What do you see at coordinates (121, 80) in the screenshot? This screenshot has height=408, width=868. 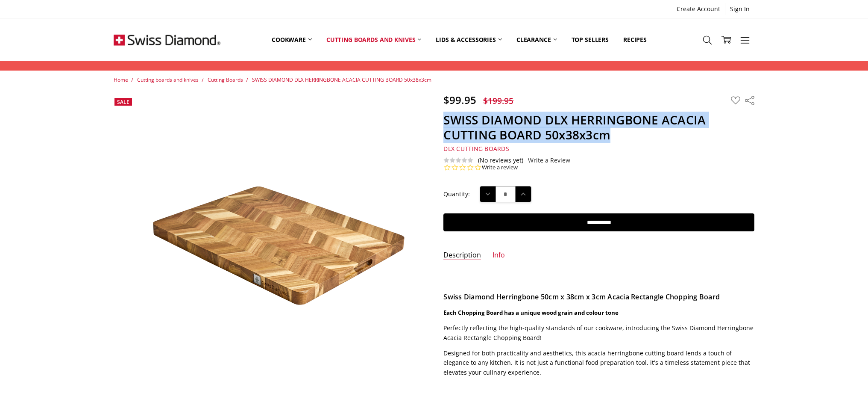 I see `a: Home` at bounding box center [121, 80].